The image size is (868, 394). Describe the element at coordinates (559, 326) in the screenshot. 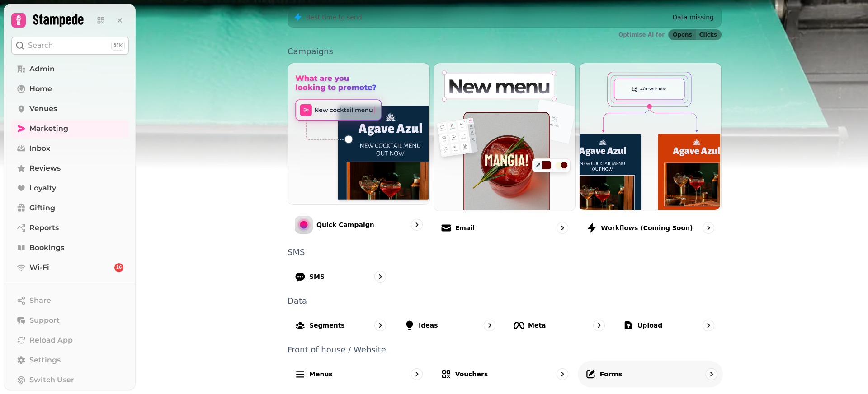

I see `a: Meta` at that location.